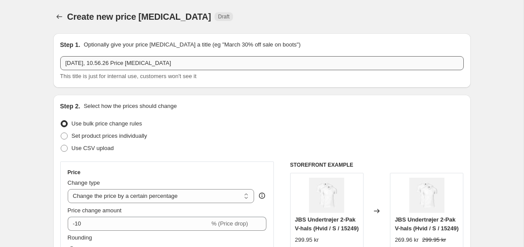 This screenshot has height=247, width=524. I want to click on span: Use bulk price change rules, so click(107, 123).